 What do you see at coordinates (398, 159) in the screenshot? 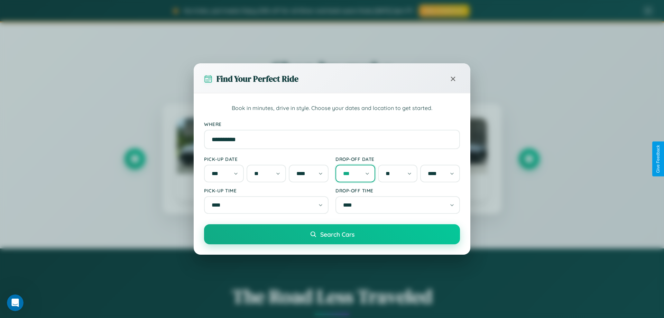
I see `label: Drop-off Date` at bounding box center [398, 159].